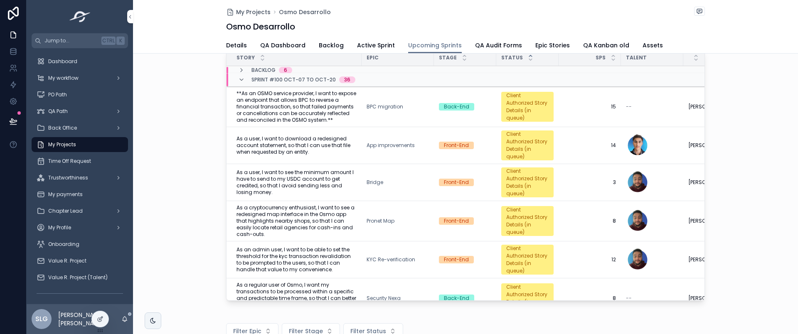  I want to click on a: 15, so click(589, 107).